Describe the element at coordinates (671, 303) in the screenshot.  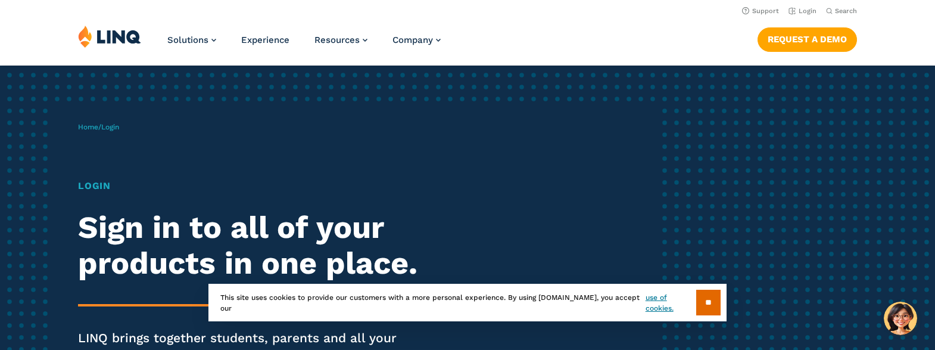
I see `a: use of cookies.` at that location.